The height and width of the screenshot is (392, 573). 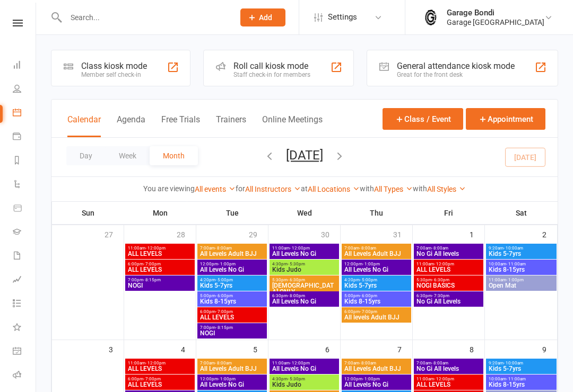 What do you see at coordinates (440, 296) in the screenshot?
I see `span: - 7:30pm` at bounding box center [440, 296].